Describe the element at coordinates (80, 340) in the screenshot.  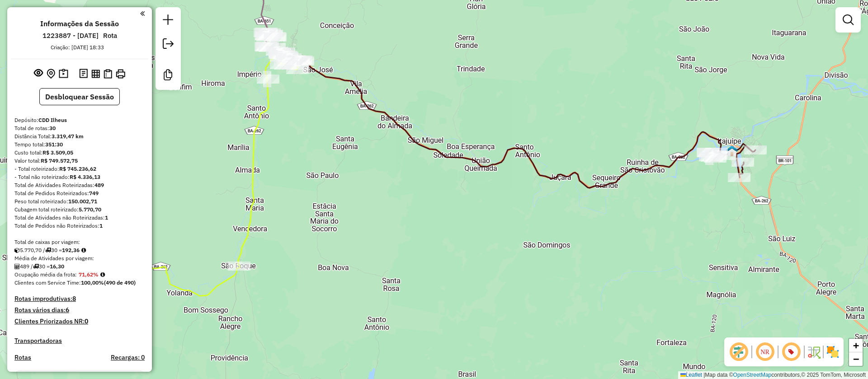
I see `h4: Transportadoras` at that location.